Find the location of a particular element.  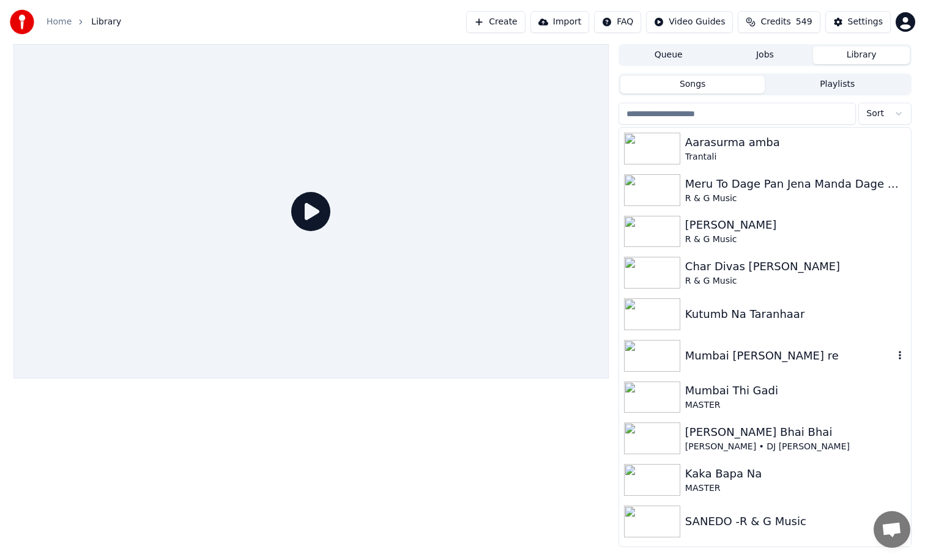

div: SANEDO -R & G Music is located at coordinates (796, 521).